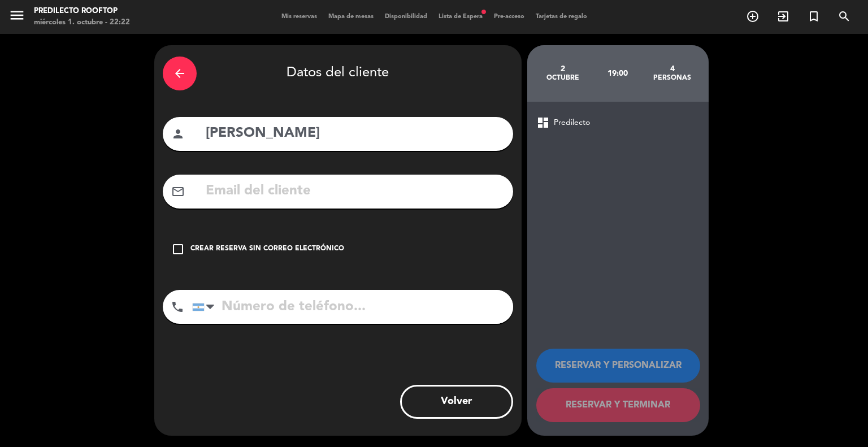 The width and height of the screenshot is (868, 447). Describe the element at coordinates (180, 73) in the screenshot. I see `i: arrow_back` at that location.